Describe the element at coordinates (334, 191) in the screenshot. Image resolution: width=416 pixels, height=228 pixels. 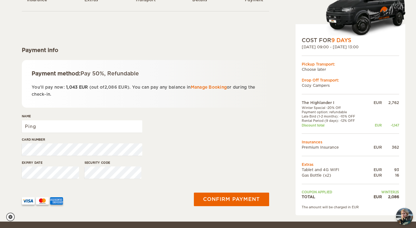
I see `td: Coupon applied` at that location.